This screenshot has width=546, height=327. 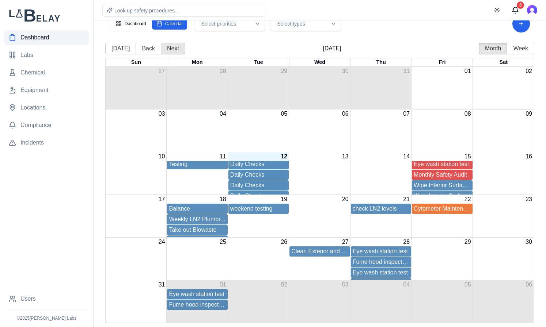 I want to click on span: Look up safety procedures..., so click(x=147, y=11).